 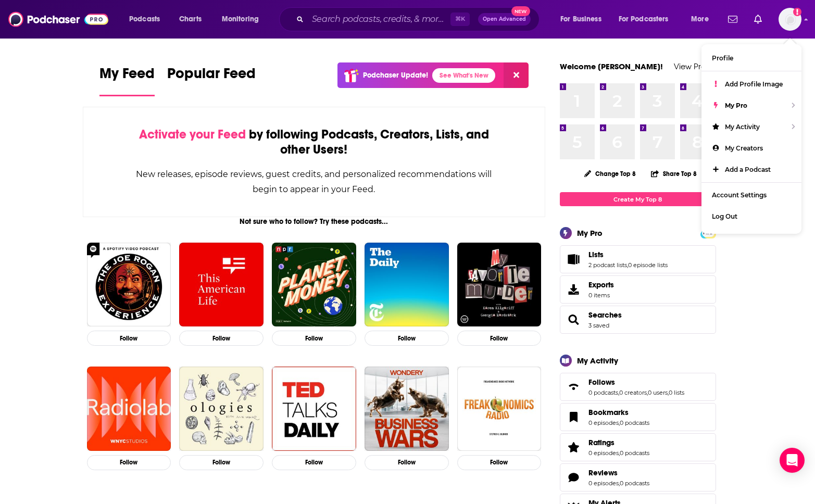 I want to click on a: TED Talks Daily, so click(x=314, y=409).